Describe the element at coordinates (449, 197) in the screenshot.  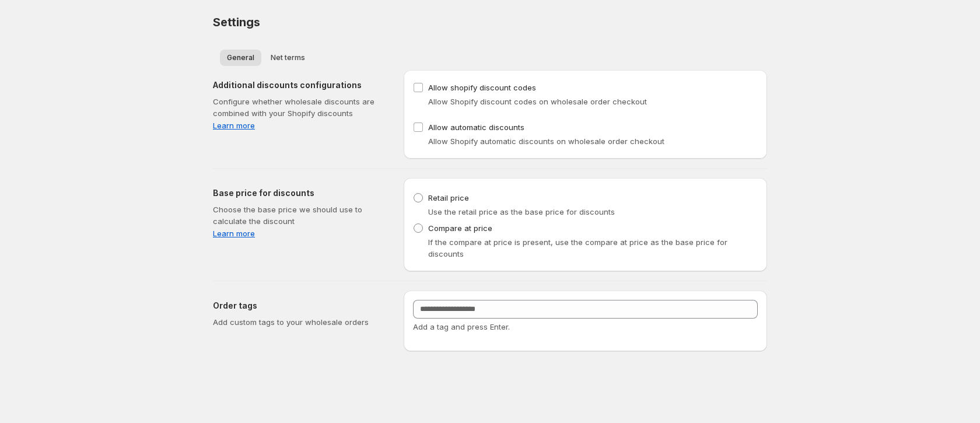
I see `span: Retail price` at that location.